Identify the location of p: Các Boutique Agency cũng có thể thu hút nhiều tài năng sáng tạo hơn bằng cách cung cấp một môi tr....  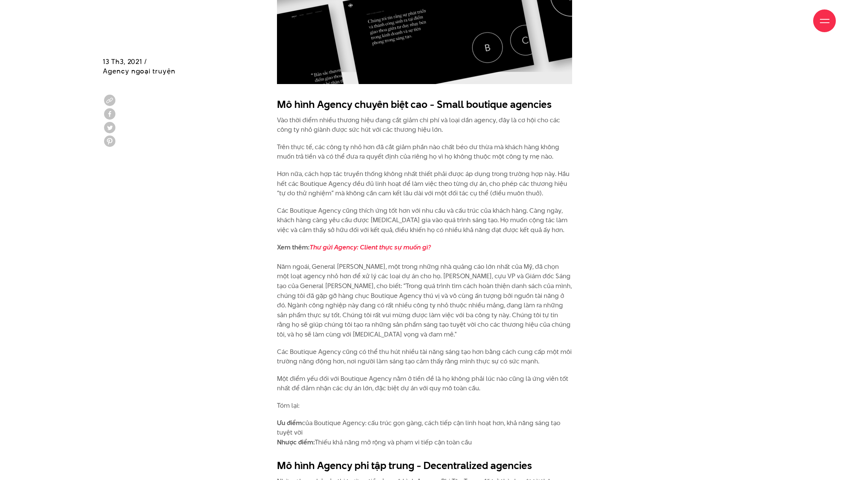
(425, 356).